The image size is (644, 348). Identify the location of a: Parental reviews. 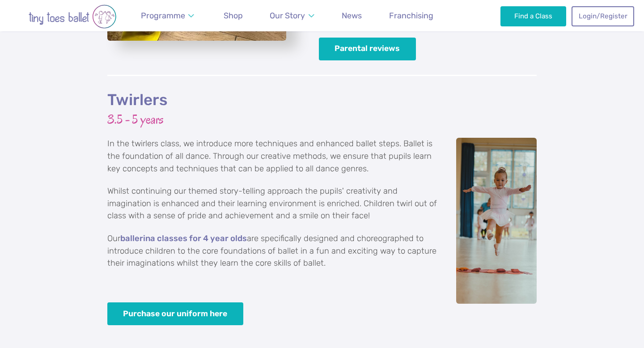
(367, 49).